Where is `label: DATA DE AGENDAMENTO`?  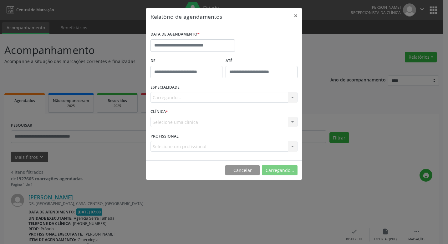 label: DATA DE AGENDAMENTO is located at coordinates (175, 34).